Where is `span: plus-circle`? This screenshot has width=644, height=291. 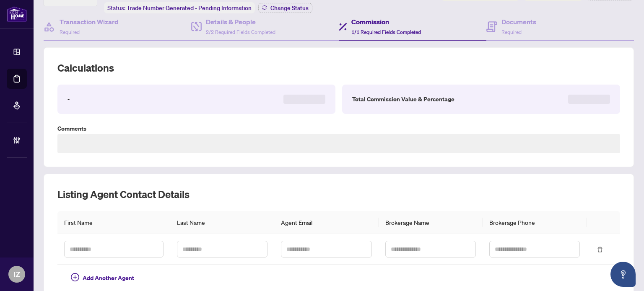 span: plus-circle is located at coordinates (75, 277).